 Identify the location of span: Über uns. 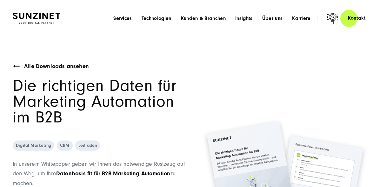
(272, 18).